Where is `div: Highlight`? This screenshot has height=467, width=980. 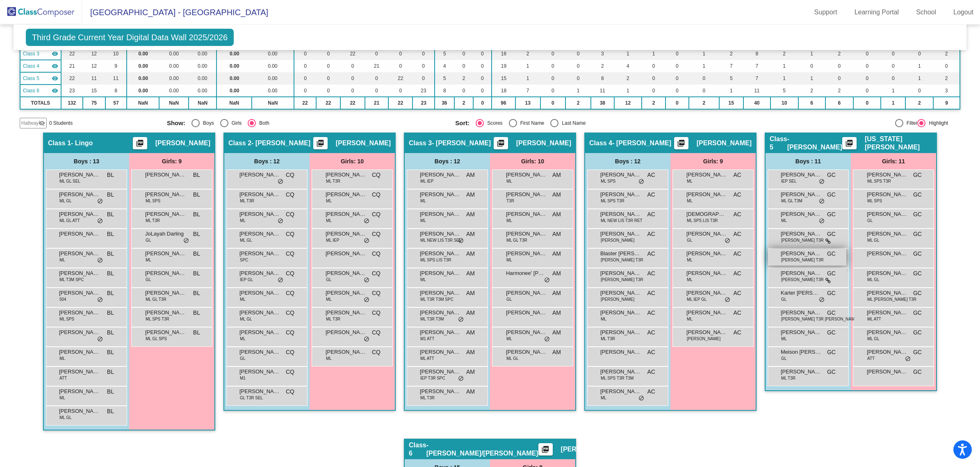
div: Highlight is located at coordinates (936, 123).